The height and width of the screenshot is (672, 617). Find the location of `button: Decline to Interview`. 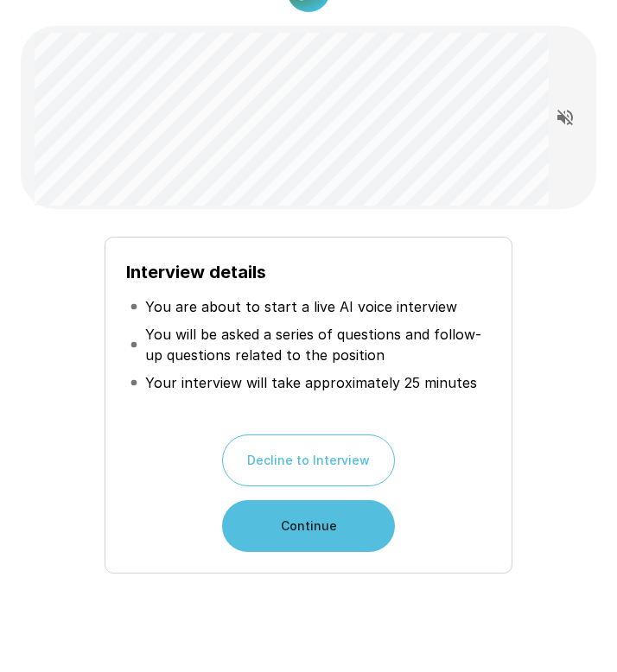

button: Decline to Interview is located at coordinates (309, 460).